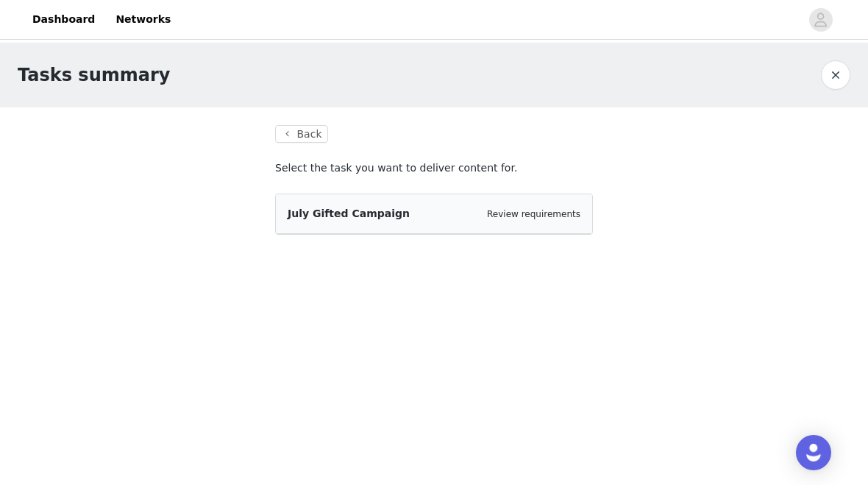 Image resolution: width=868 pixels, height=485 pixels. Describe the element at coordinates (814, 452) in the screenshot. I see `div: Open Intercom Messenger` at that location.